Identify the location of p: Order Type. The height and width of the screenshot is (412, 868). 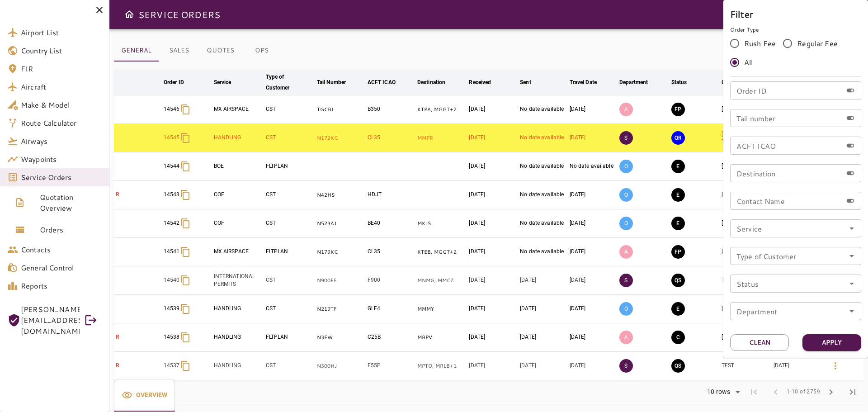
(796, 30).